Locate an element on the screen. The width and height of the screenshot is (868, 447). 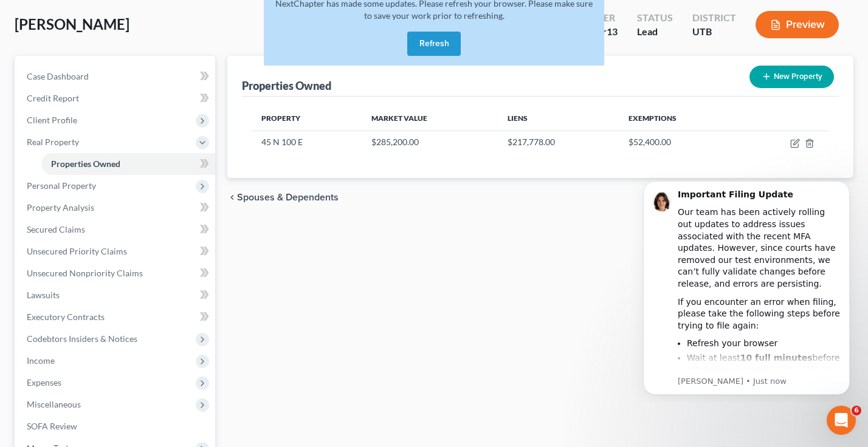
span: Secured Claims is located at coordinates (56, 229).